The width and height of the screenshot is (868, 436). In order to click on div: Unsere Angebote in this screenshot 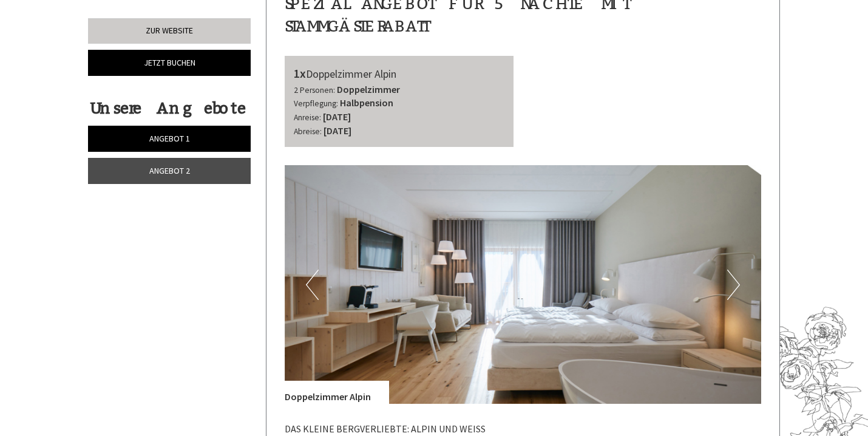, I will do `click(168, 108)`.